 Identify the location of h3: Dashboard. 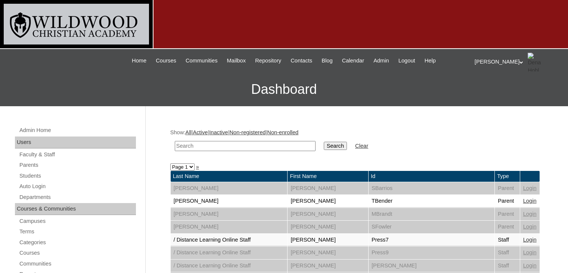
(284, 89).